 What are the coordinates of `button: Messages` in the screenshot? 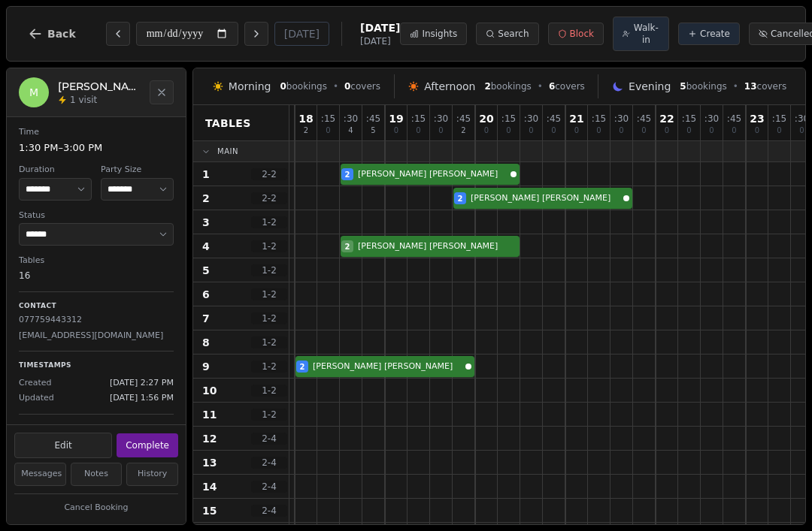 It's located at (39, 474).